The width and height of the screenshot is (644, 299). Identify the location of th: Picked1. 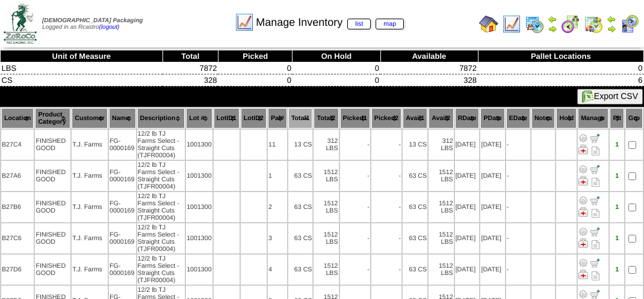
(355, 119).